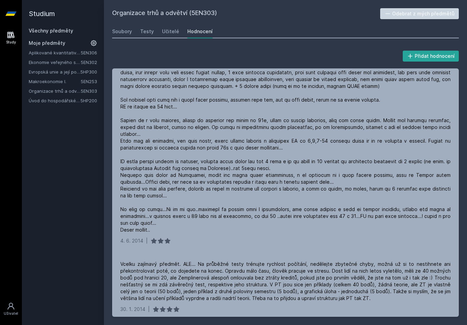 The width and height of the screenshot is (467, 325). Describe the element at coordinates (51, 30) in the screenshot. I see `a: Všechny předměty` at that location.